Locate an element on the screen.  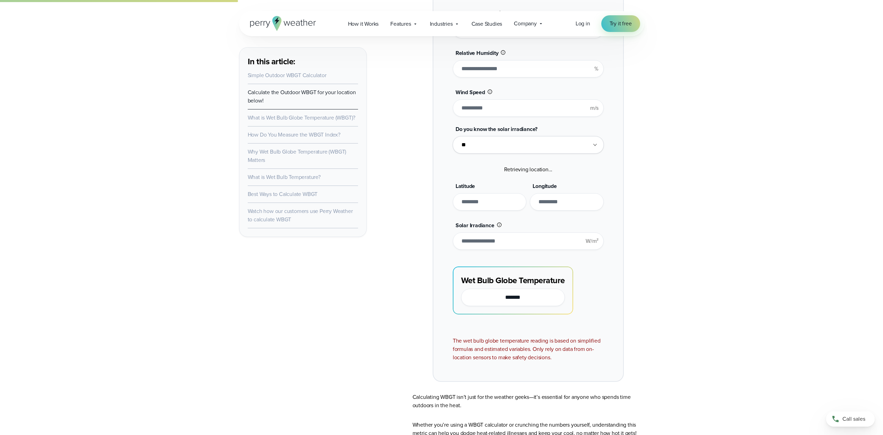
a: Why Wet Bulb Globe Temperature (WBGT) Matters is located at coordinates (297, 156).